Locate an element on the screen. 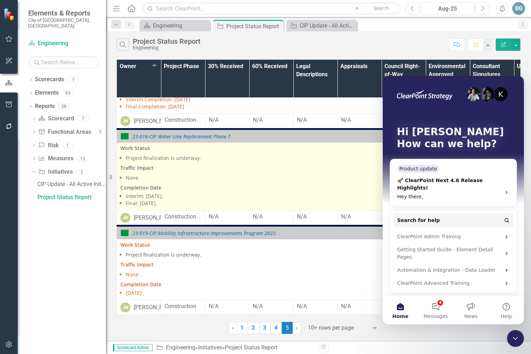 The image size is (531, 354). span: Scorecard Admin is located at coordinates (133, 348).